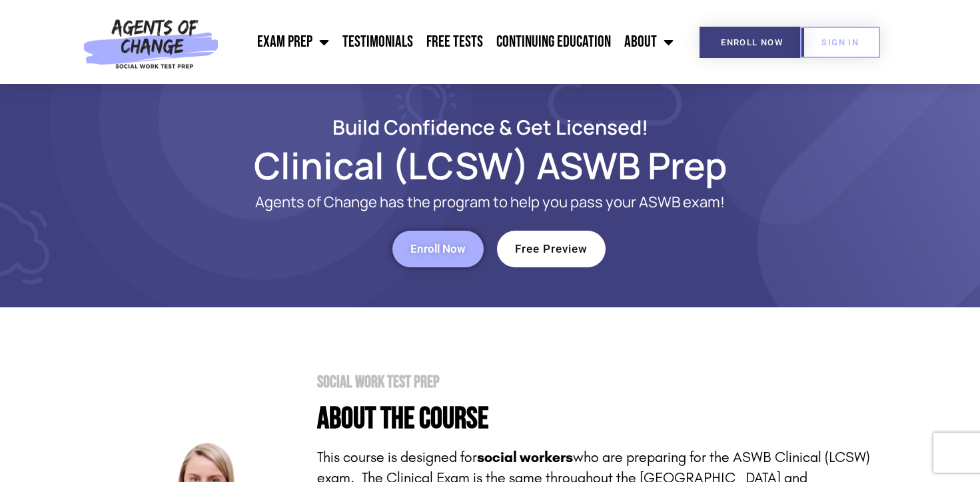  I want to click on a: Free Tests, so click(455, 42).